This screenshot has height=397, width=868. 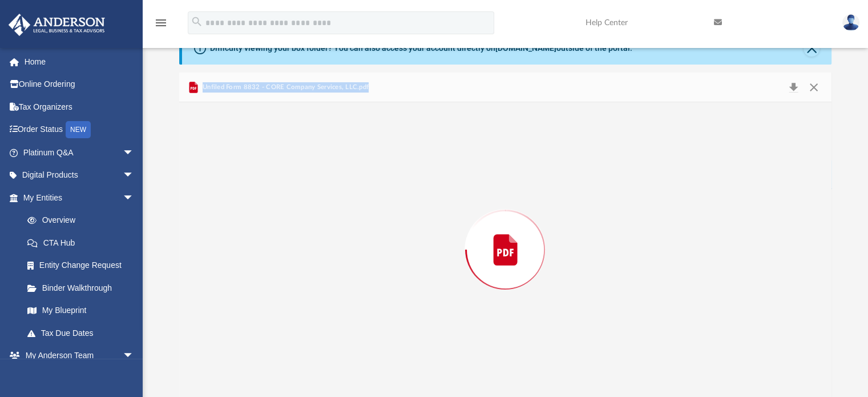 I want to click on a: Binder Walkthrough, so click(x=83, y=288).